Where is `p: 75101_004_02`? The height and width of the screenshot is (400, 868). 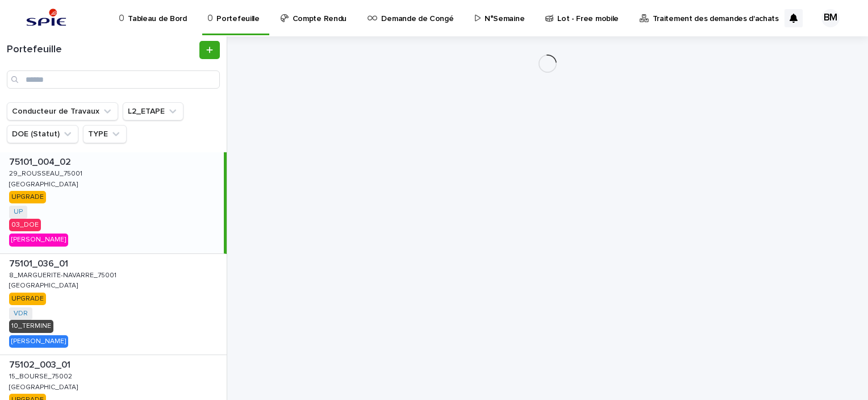
p: 75101_004_02 is located at coordinates (41, 160).